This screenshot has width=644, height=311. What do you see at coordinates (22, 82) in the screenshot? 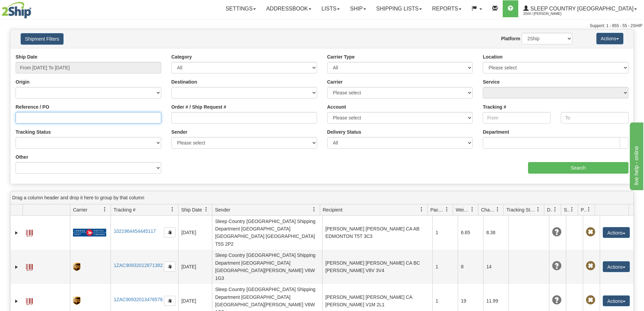
I see `label: Origin` at bounding box center [22, 82].